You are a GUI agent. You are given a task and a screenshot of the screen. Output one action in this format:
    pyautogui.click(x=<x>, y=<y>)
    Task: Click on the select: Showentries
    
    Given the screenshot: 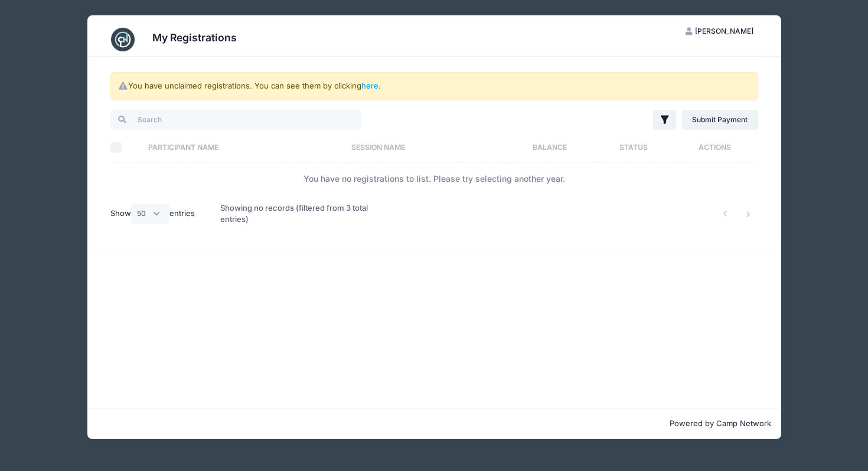 What is the action you would take?
    pyautogui.click(x=151, y=213)
    